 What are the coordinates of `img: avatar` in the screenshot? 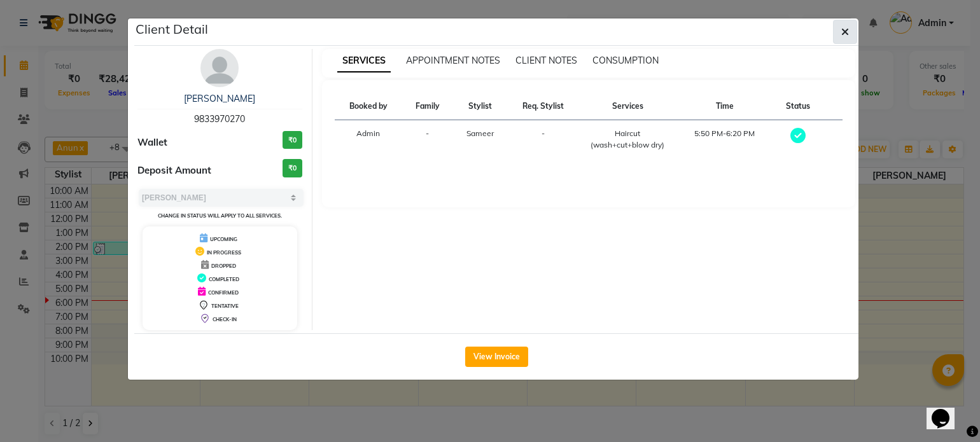 It's located at (220, 68).